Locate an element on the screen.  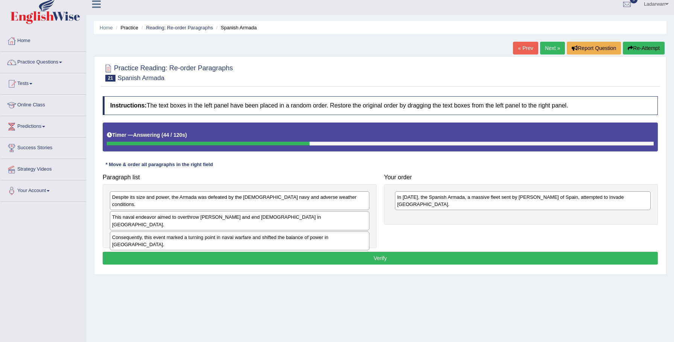
h4: The text boxes in the left panel have been placed in a random order. Restore the original order b... is located at coordinates (380, 106).